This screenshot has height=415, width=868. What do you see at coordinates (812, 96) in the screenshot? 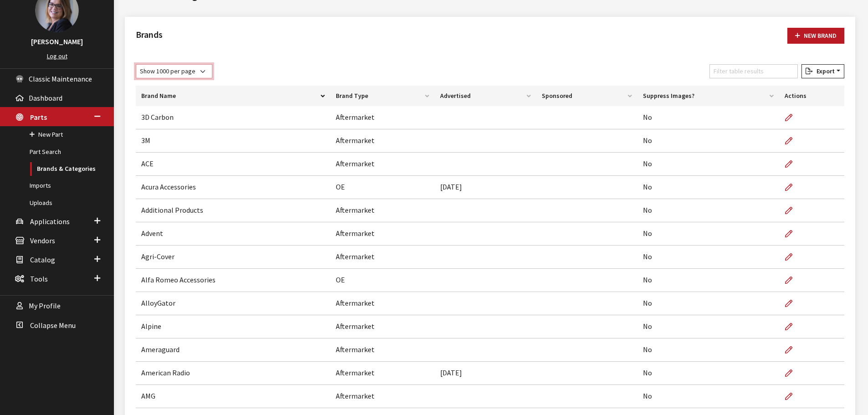
I see `th: Actions` at bounding box center [812, 96].